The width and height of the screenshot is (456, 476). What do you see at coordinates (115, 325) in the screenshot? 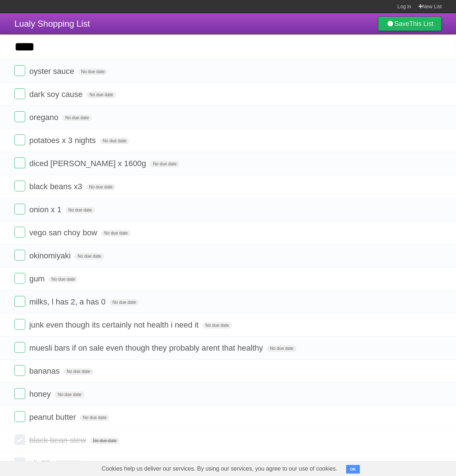
I see `span: junk even though its certainly not health i need it` at bounding box center [115, 325].